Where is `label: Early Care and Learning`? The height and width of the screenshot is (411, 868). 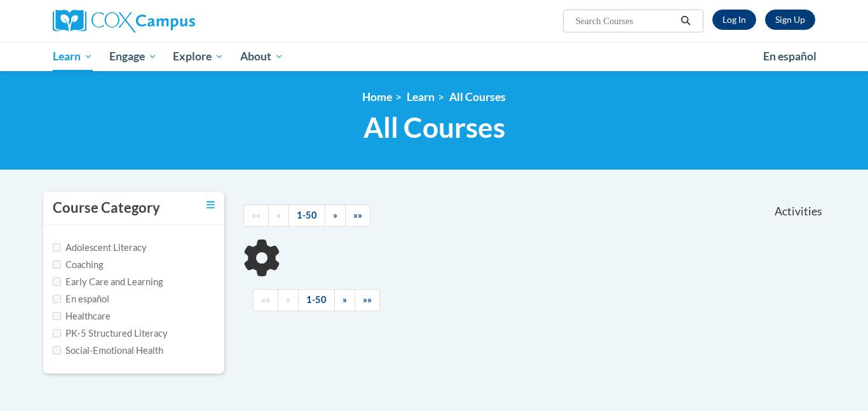
label: Early Care and Learning is located at coordinates (108, 282).